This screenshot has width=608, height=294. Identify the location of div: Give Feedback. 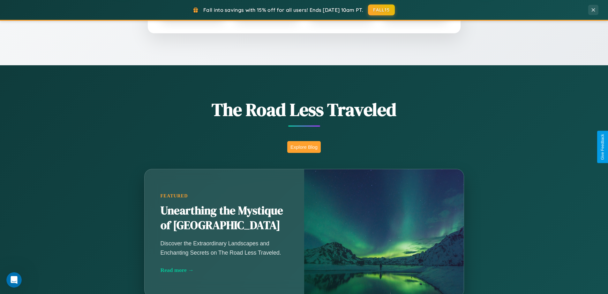
(603, 147).